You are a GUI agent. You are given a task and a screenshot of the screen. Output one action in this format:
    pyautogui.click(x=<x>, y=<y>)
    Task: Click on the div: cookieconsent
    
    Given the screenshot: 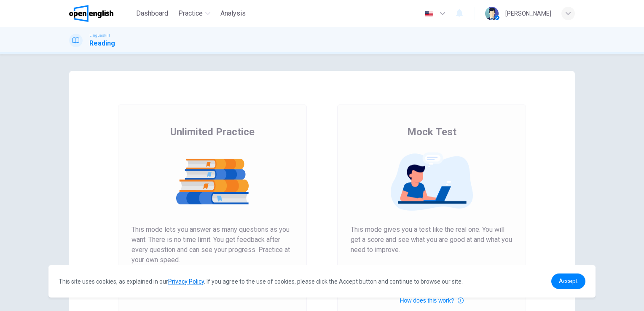 What is the action you would take?
    pyautogui.click(x=322, y=281)
    